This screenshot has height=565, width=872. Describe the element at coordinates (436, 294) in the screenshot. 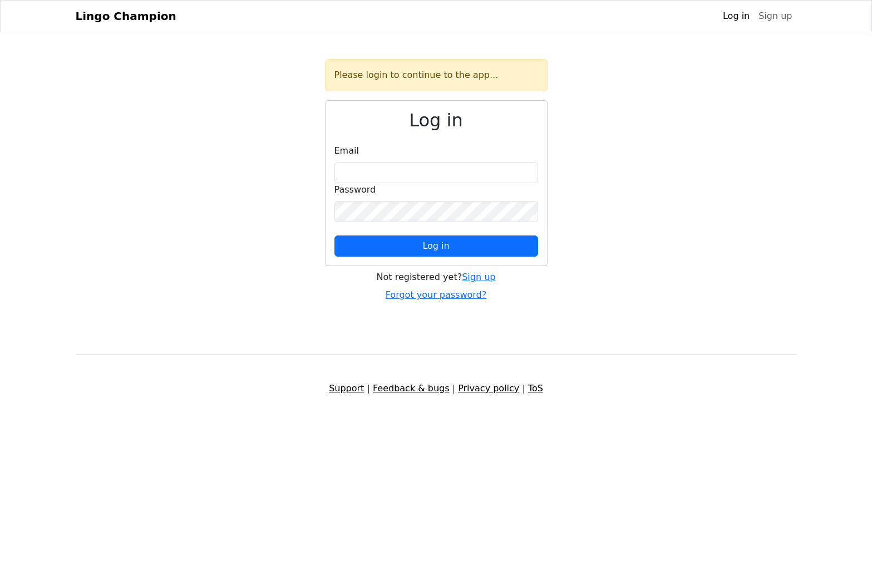

I see `a: Forgot your password?` at that location.